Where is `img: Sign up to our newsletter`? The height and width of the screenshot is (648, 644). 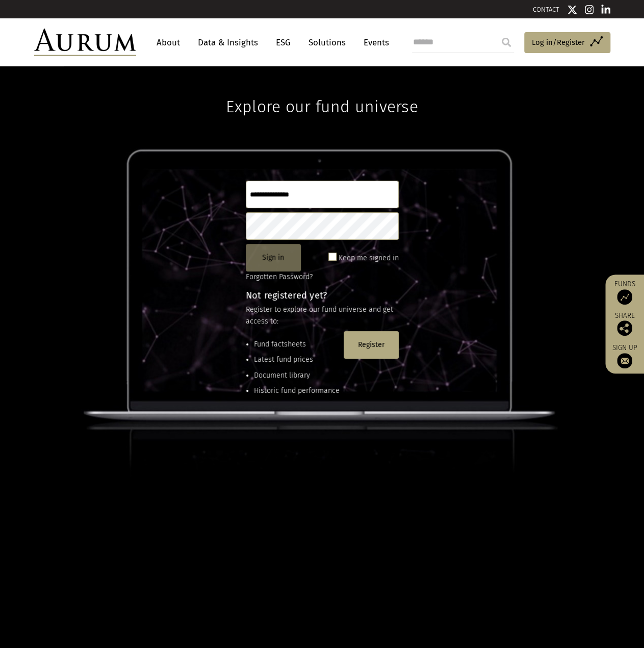 img: Sign up to our newsletter is located at coordinates (624, 361).